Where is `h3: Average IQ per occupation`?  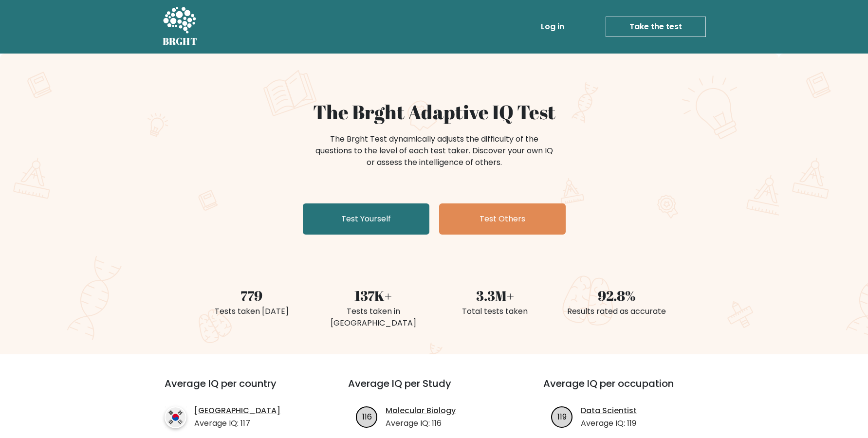
h3: Average IQ per occupation is located at coordinates (629, 389).